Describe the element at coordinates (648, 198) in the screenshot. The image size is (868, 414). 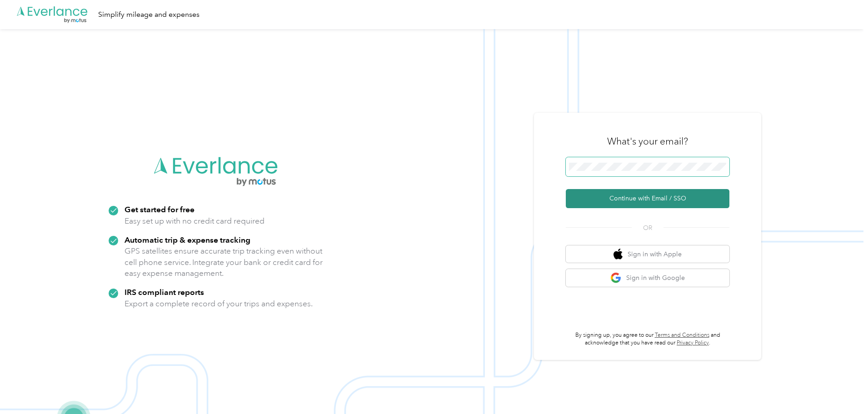
I see `button: Continue with Email / SSO` at that location.